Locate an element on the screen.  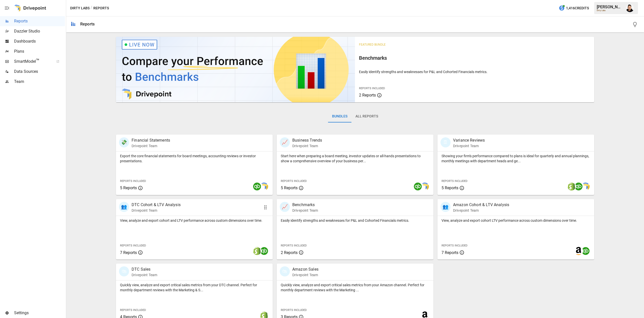
img: Francisco Sanchez is located at coordinates (630, 8).